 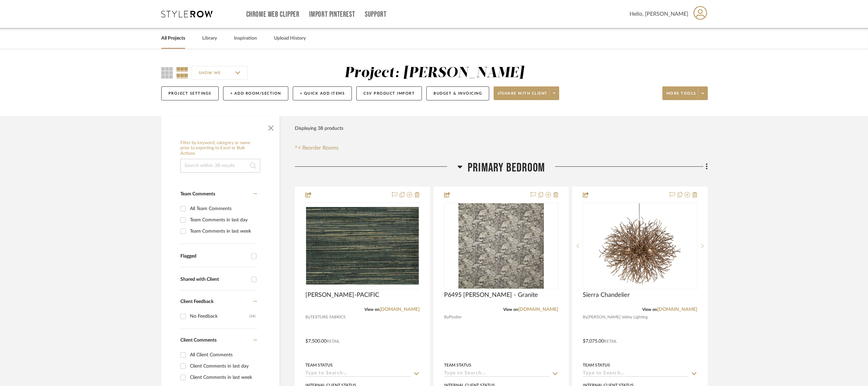 I want to click on div: Shared with Client, so click(x=213, y=280).